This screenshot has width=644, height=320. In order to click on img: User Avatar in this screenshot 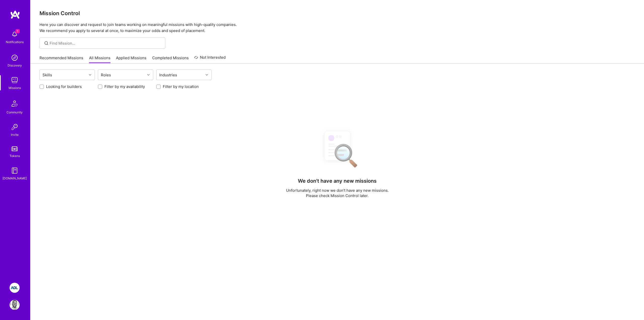, I will do `click(15, 305)`.